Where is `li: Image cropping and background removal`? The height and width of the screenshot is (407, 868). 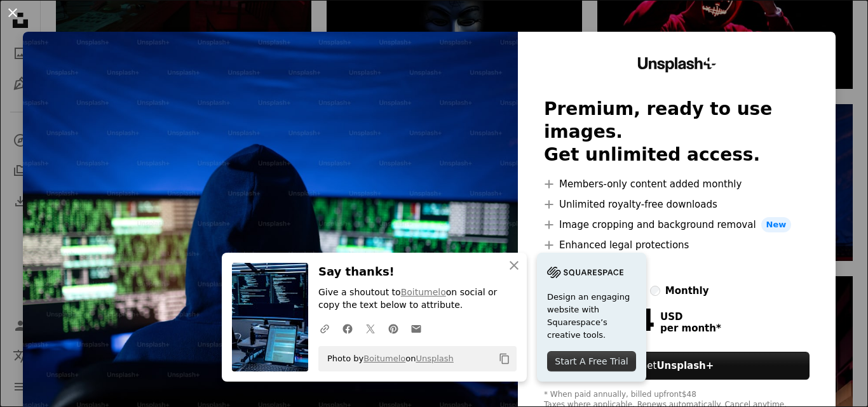 li: Image cropping and background removal is located at coordinates (677, 225).